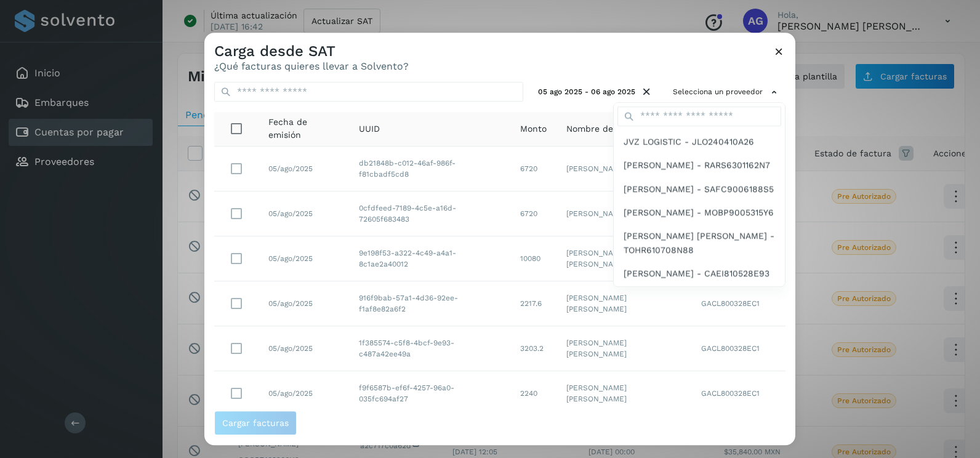  Describe the element at coordinates (700, 189) in the screenshot. I see `div: CORNELIO SANCHEZ FLORES - SAFC9006188S5` at that location.